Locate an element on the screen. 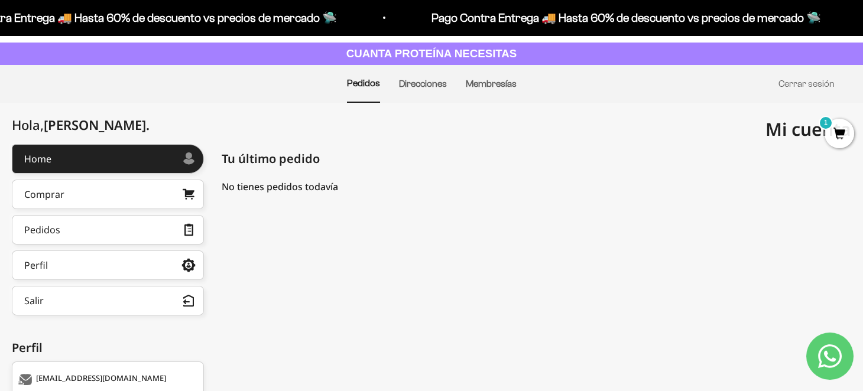 The image size is (863, 391). a: Direcciones is located at coordinates (423, 83).